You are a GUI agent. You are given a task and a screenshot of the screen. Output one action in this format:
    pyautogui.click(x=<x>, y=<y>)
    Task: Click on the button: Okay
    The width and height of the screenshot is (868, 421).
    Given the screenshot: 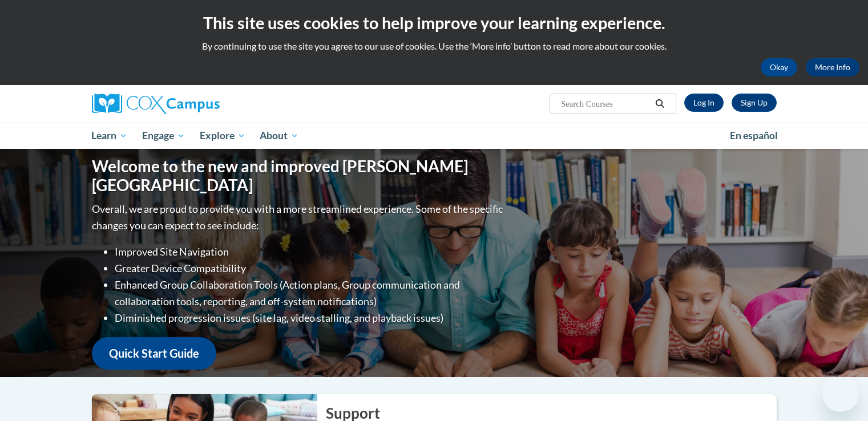 What is the action you would take?
    pyautogui.click(x=779, y=67)
    